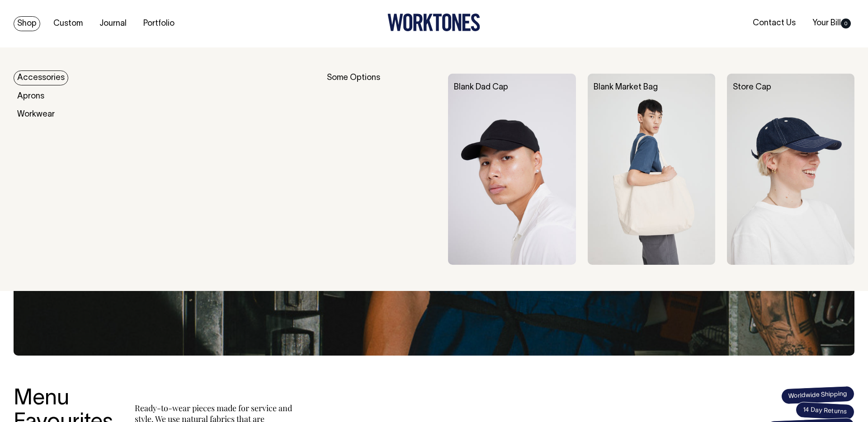 This screenshot has height=422, width=868. Describe the element at coordinates (825, 411) in the screenshot. I see `span: 14 Day Returns` at that location.